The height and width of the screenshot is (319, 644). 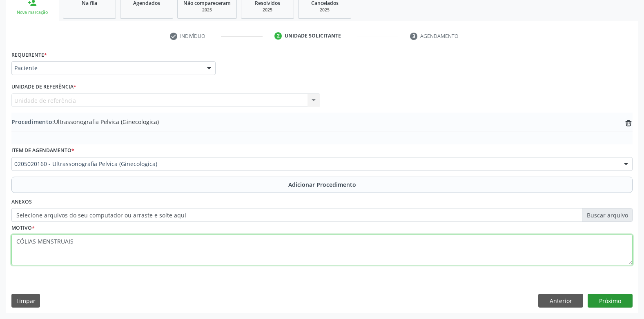 What do you see at coordinates (32, 13) in the screenshot?
I see `div: Nova marcação` at bounding box center [32, 13].